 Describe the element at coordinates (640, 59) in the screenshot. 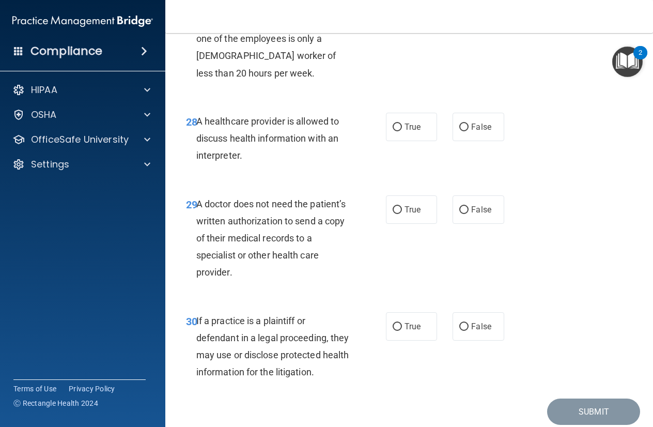

I see `div: 2` at that location.